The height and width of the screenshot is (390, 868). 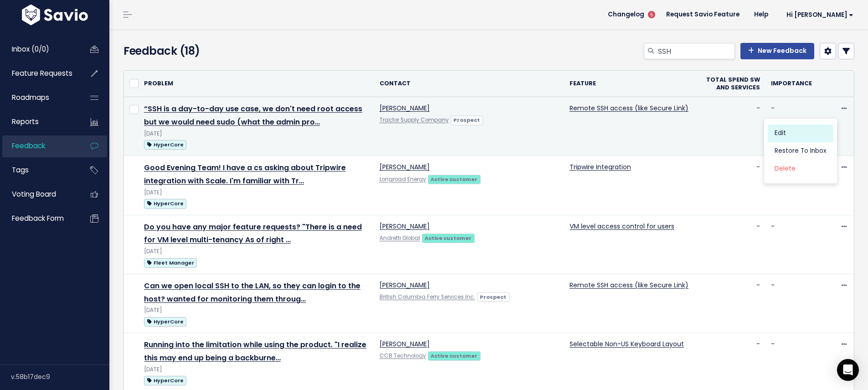 I want to click on a: Inbox (0/0), so click(x=39, y=49).